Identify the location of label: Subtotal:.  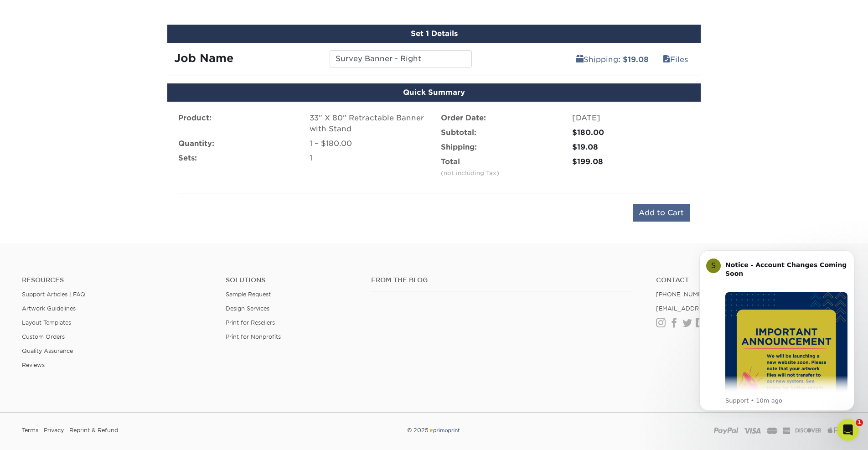
(458, 133).